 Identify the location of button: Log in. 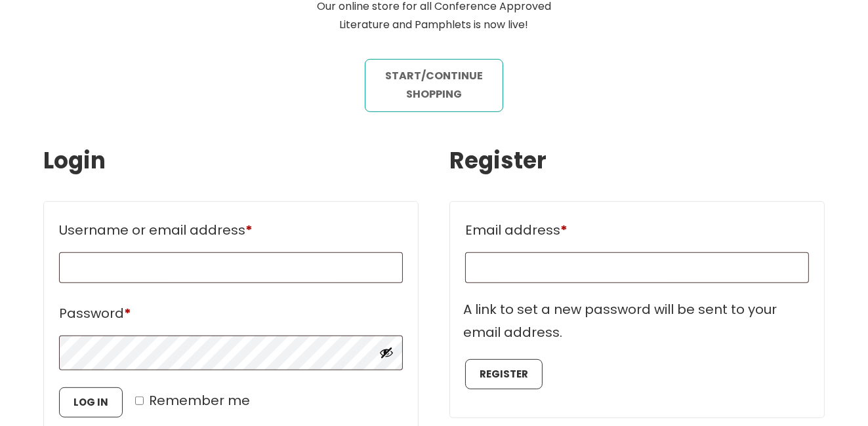
(90, 402).